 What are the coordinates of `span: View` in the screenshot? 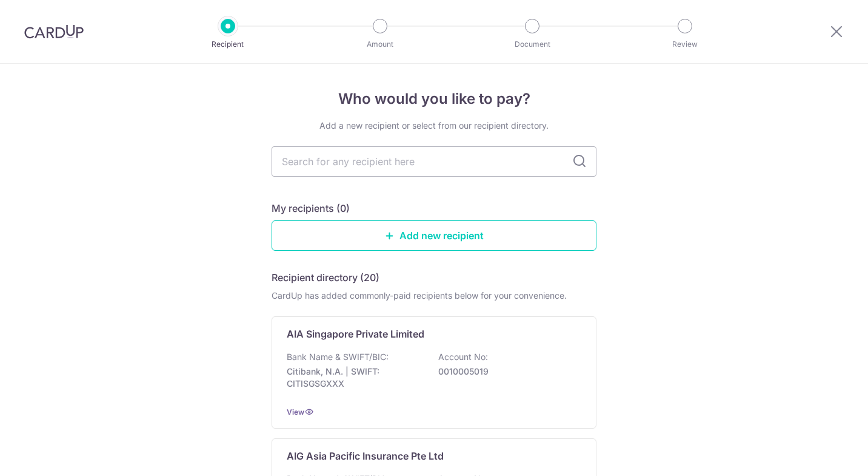 It's located at (295, 411).